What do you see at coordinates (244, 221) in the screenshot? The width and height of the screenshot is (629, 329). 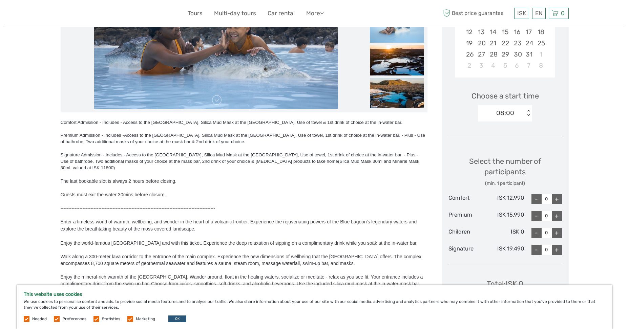 I see `span: Enter a timeless world of warmth, wellbeing, and wonder in the heart of a volcanic frontier. Expe...` at bounding box center [244, 221].